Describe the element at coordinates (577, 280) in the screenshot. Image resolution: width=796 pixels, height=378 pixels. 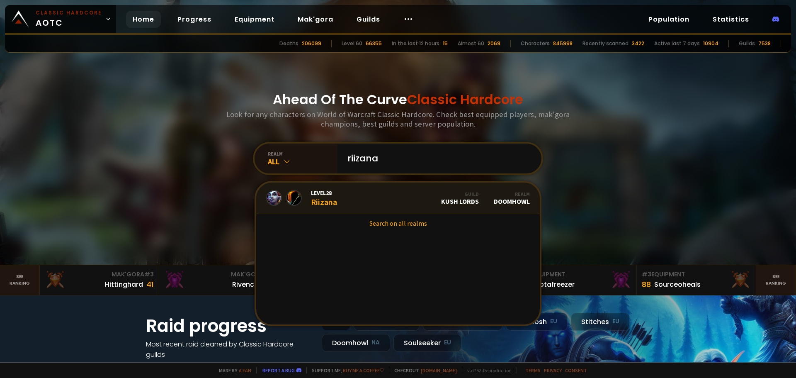
I see `a: #2Equipment88Notafreezer` at that location.